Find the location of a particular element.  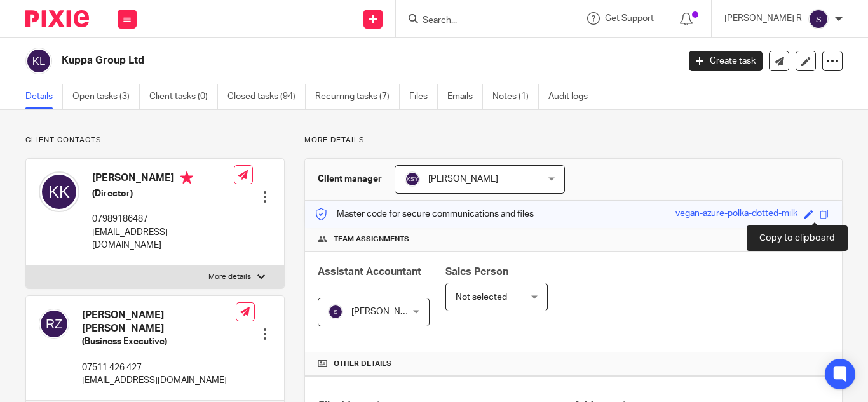

h3: Client manager is located at coordinates (349, 179).